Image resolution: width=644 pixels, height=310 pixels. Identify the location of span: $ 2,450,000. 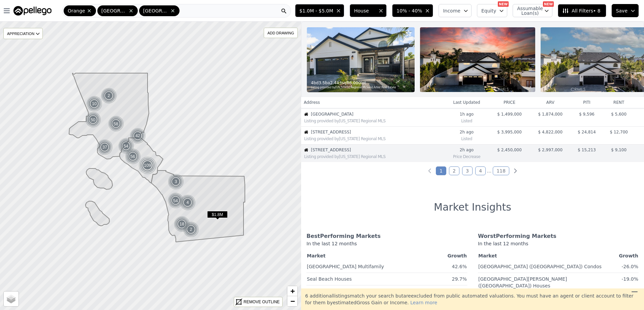
(509, 150).